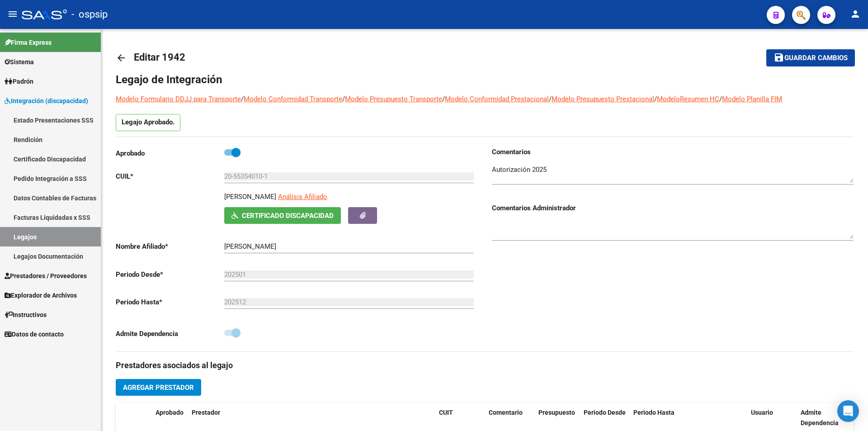 This screenshot has width=868, height=431. Describe the element at coordinates (89, 15) in the screenshot. I see `span: - ospsip` at that location.